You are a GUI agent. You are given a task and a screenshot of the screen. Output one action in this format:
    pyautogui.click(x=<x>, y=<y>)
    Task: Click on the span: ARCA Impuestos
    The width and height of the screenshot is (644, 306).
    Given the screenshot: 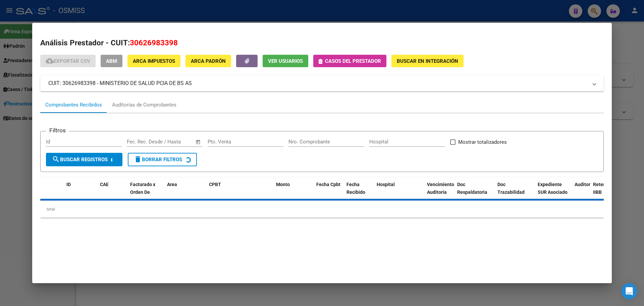 What is the action you would take?
    pyautogui.click(x=154, y=61)
    